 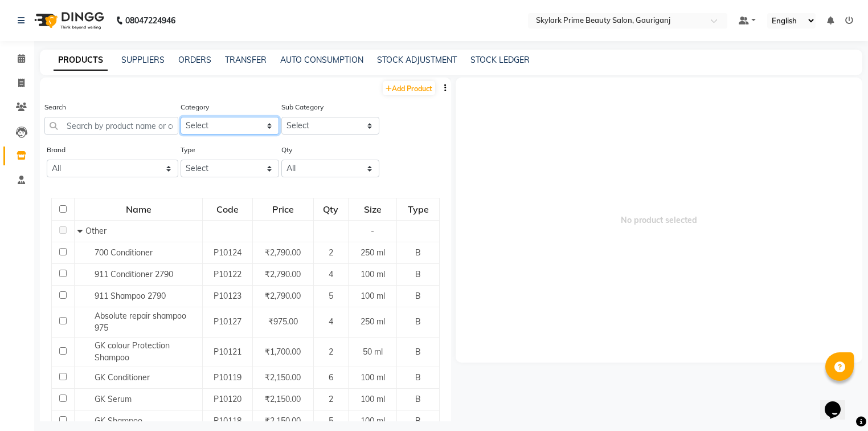 What do you see at coordinates (96, 231) in the screenshot?
I see `span: Other` at bounding box center [96, 231].